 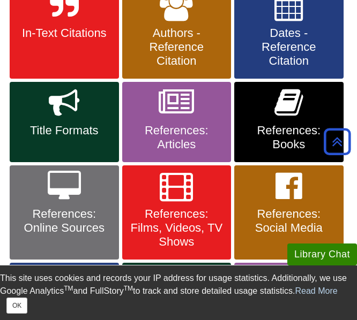 What do you see at coordinates (289, 213) in the screenshot?
I see `a: References: Social Media` at bounding box center [289, 213].